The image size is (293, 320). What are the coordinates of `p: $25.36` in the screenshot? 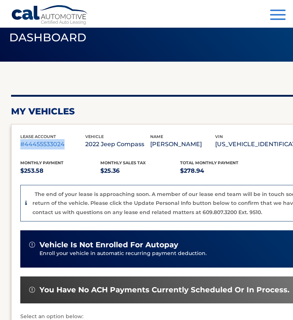 It's located at (140, 171).